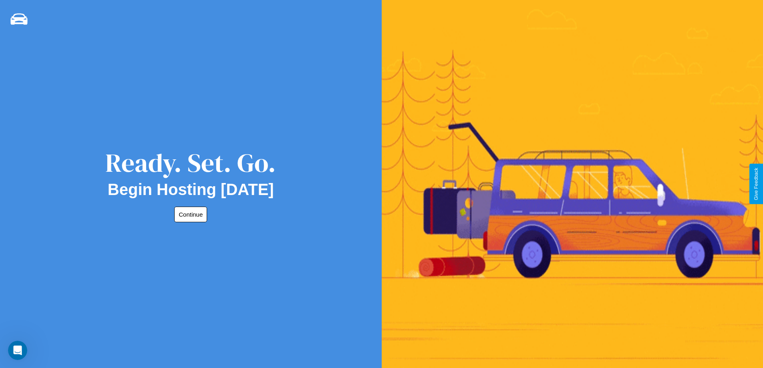 This screenshot has height=368, width=763. What do you see at coordinates (191, 163) in the screenshot?
I see `div: Ready. Set. Go.` at bounding box center [191, 163].